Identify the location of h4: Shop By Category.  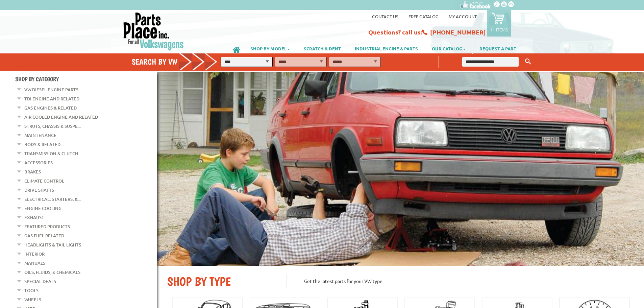
(86, 79).